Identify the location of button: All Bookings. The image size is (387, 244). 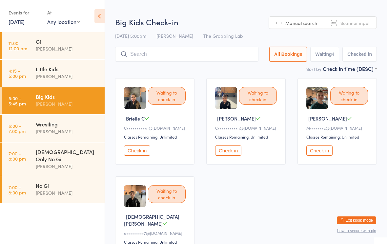
(288, 54).